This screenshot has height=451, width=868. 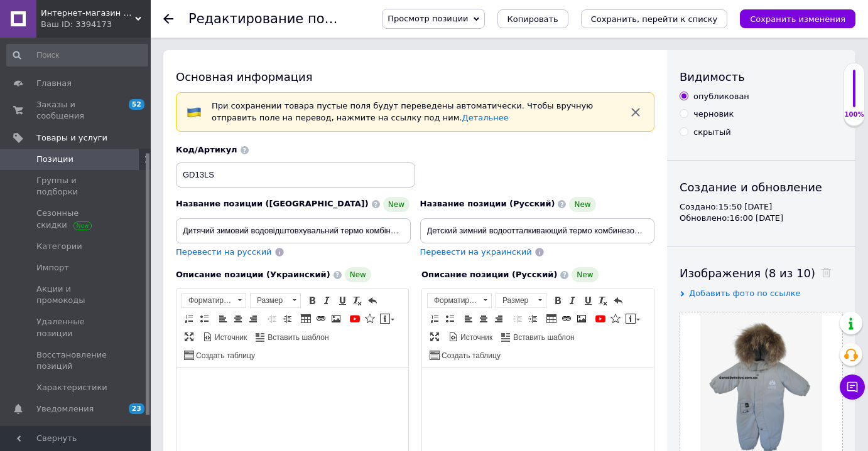 I want to click on span: Копировать, so click(x=533, y=19).